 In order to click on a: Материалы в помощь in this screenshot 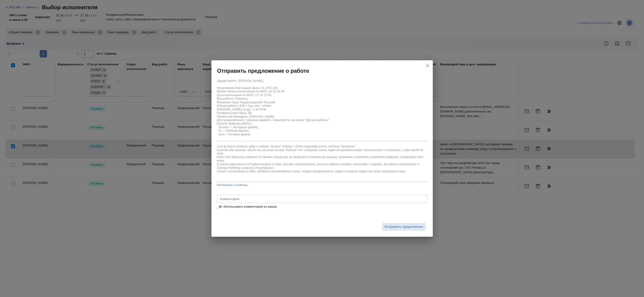, I will do `click(322, 185)`.